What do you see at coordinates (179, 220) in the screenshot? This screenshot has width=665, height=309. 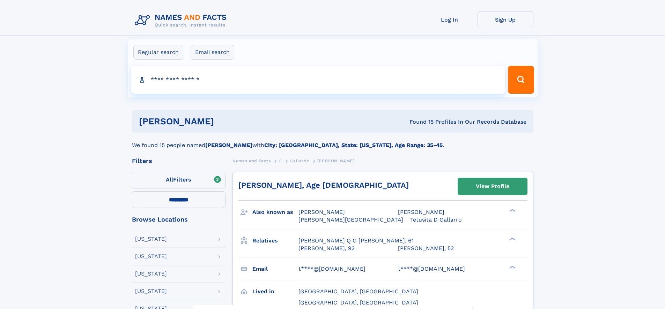 I see `div: Browse Locations` at bounding box center [179, 220].